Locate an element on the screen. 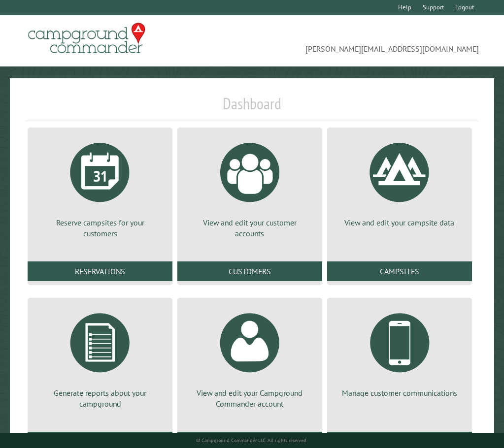  a: View and edit your Campground Commander account is located at coordinates (250, 358).